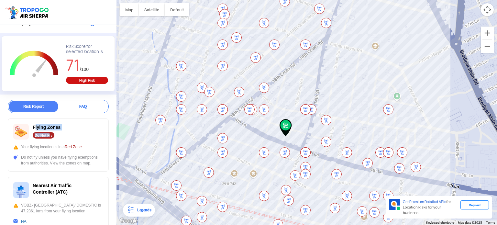 This screenshot has width=497, height=225. What do you see at coordinates (73, 147) in the screenshot?
I see `span: Red Zone` at bounding box center [73, 147].